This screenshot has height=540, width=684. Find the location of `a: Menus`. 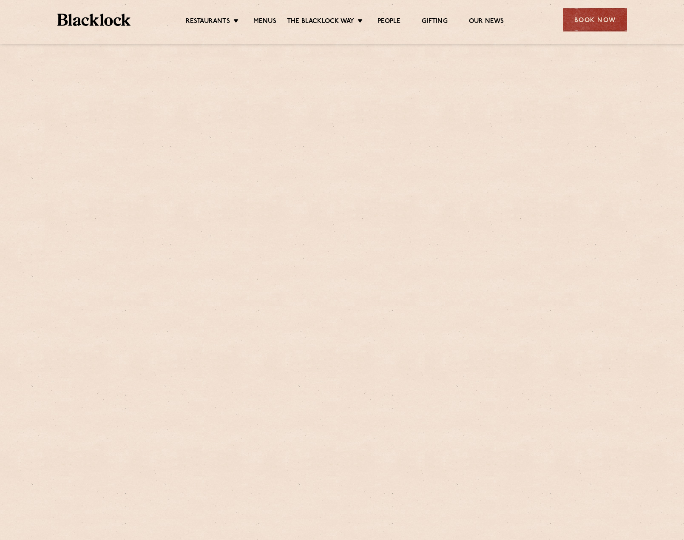

a: Menus is located at coordinates (265, 22).